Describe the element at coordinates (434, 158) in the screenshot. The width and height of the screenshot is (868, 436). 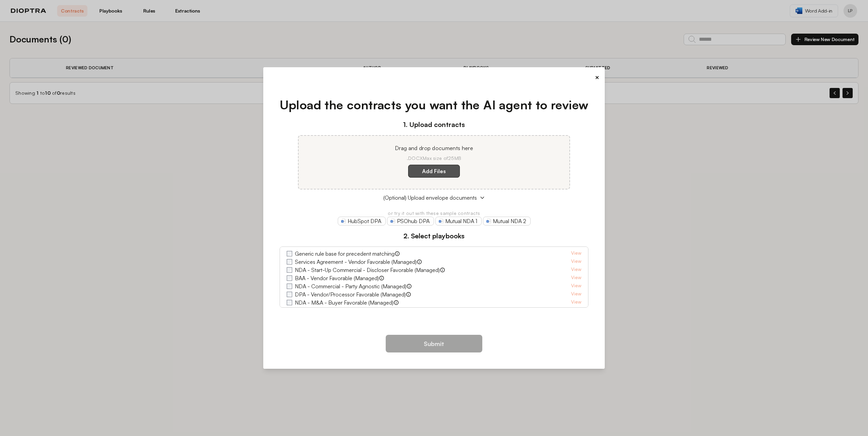
I see `p: .DOCX Max size of 25MB` at that location.